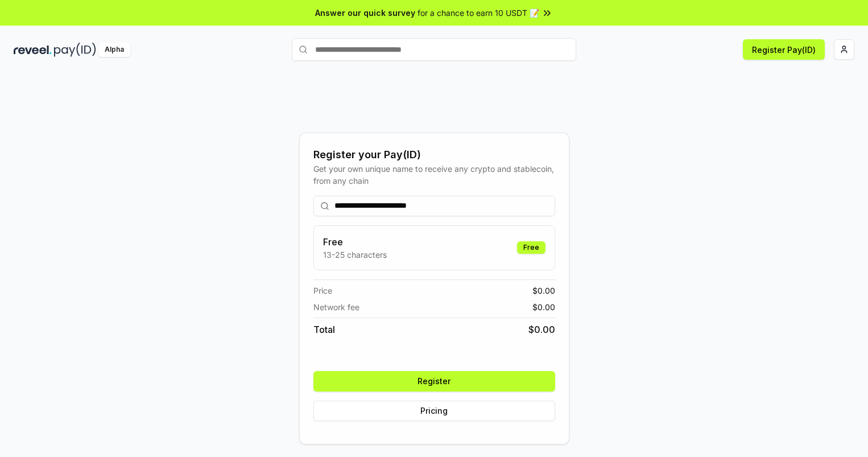  Describe the element at coordinates (783, 50) in the screenshot. I see `button: Register Pay(ID)` at that location.